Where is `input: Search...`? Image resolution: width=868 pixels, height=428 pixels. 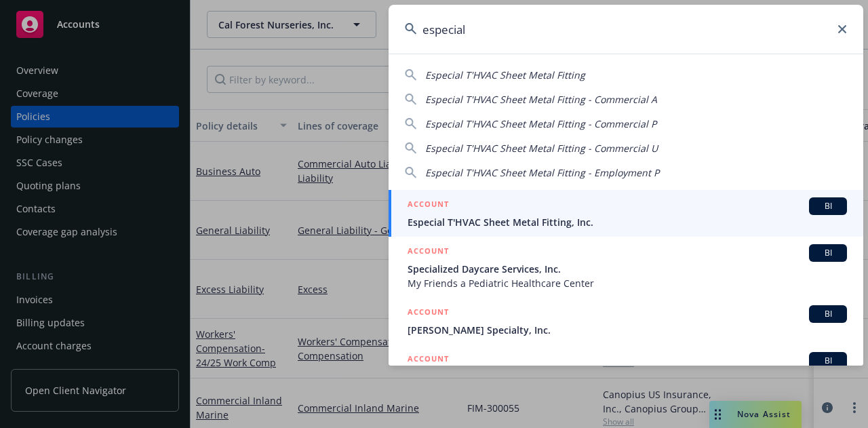 input: Search... is located at coordinates (626, 29).